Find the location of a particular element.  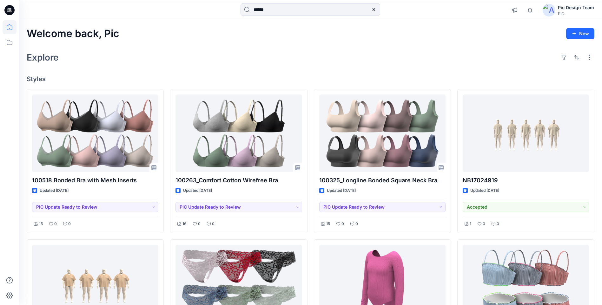

h4: Styles is located at coordinates (310, 79).